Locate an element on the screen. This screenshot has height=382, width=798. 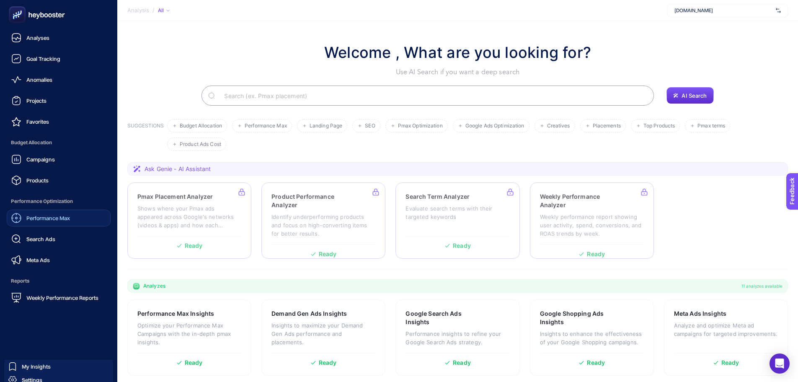
p: Insights to enhance the effectiveness of your Google Shopping campaigns. is located at coordinates (592, 338).